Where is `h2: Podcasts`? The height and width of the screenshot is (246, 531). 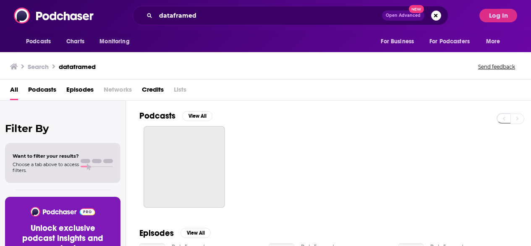
h2: Podcasts is located at coordinates (158, 116).